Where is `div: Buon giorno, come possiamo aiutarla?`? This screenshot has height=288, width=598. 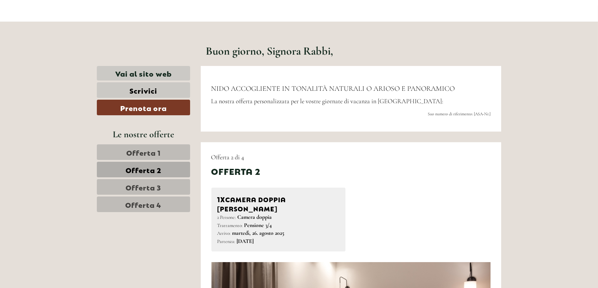
div: Buon giorno, come possiamo aiutarla? is located at coordinates (52, 30).